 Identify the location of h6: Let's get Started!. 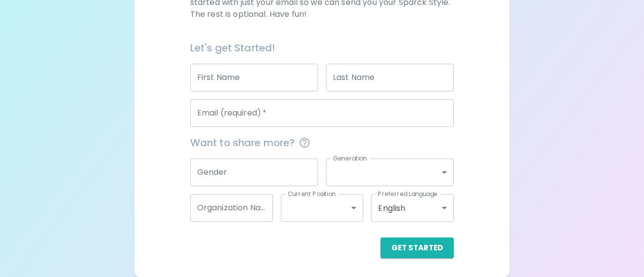
(322, 48).